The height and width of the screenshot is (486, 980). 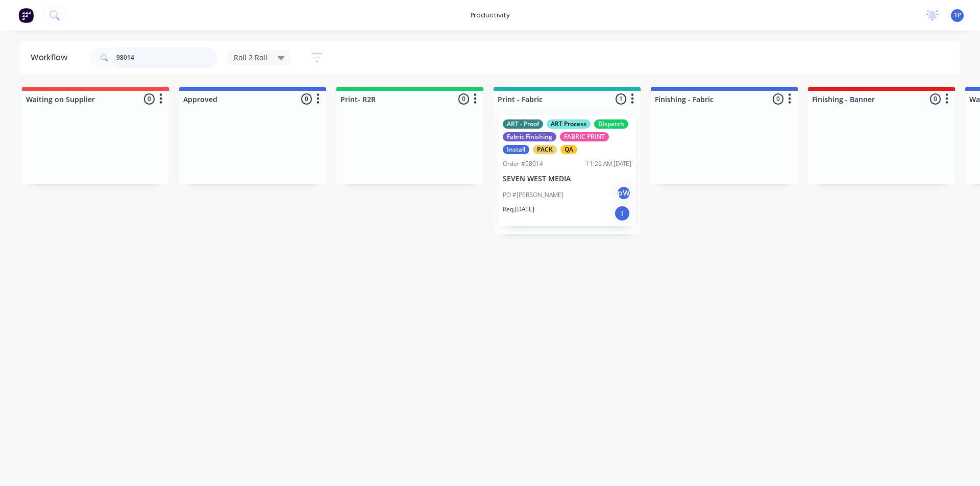 I want to click on div: pW, so click(x=624, y=193).